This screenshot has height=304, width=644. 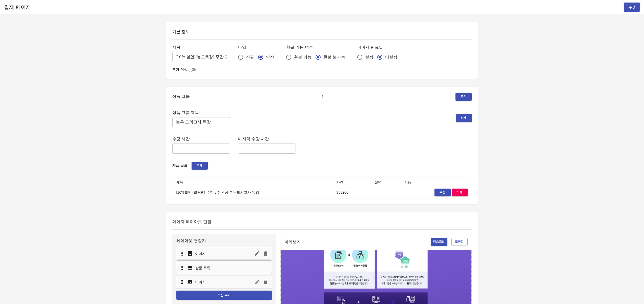 I want to click on span: 1, so click(x=323, y=97).